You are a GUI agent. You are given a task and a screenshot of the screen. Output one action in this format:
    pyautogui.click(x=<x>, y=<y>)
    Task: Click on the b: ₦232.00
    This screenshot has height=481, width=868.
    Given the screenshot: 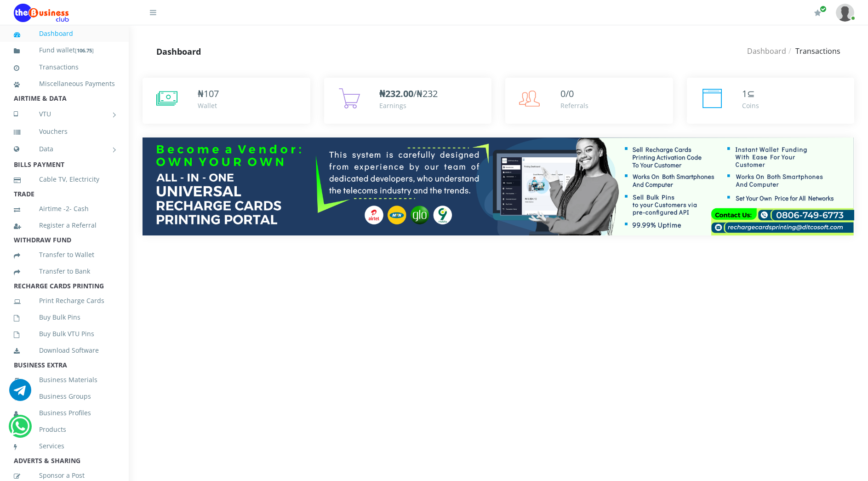 What is the action you would take?
    pyautogui.click(x=396, y=93)
    